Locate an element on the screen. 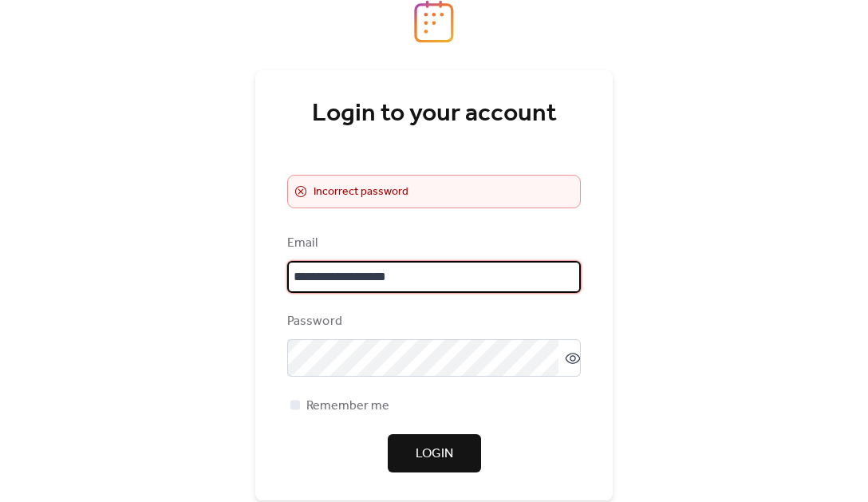  span: Incorrect password is located at coordinates (361, 193).